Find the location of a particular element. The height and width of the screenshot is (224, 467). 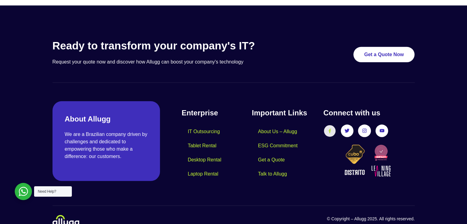

font: Need Help? is located at coordinates (47, 192).